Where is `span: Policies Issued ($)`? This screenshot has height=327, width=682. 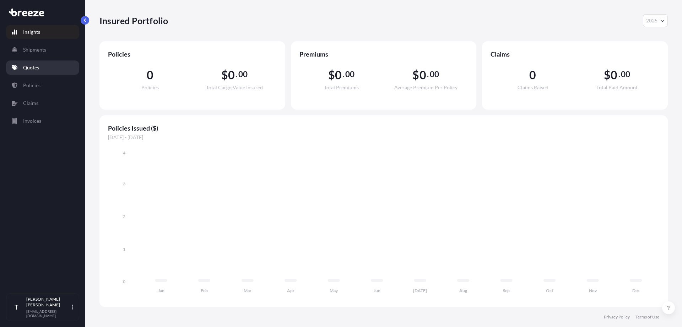
span: Policies Issued ($) is located at coordinates (384, 128).